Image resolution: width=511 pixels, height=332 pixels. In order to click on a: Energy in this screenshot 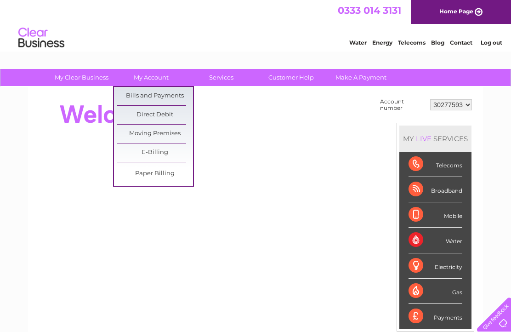, I will do `click(382, 42)`.